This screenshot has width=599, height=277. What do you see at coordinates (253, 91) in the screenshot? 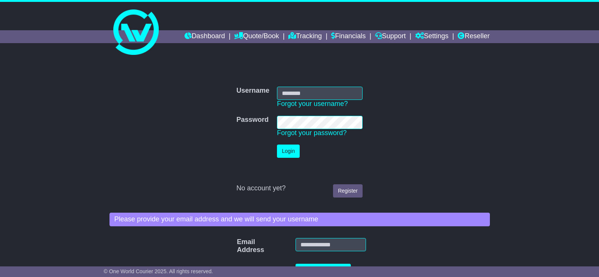
I see `label: Username` at bounding box center [253, 91].